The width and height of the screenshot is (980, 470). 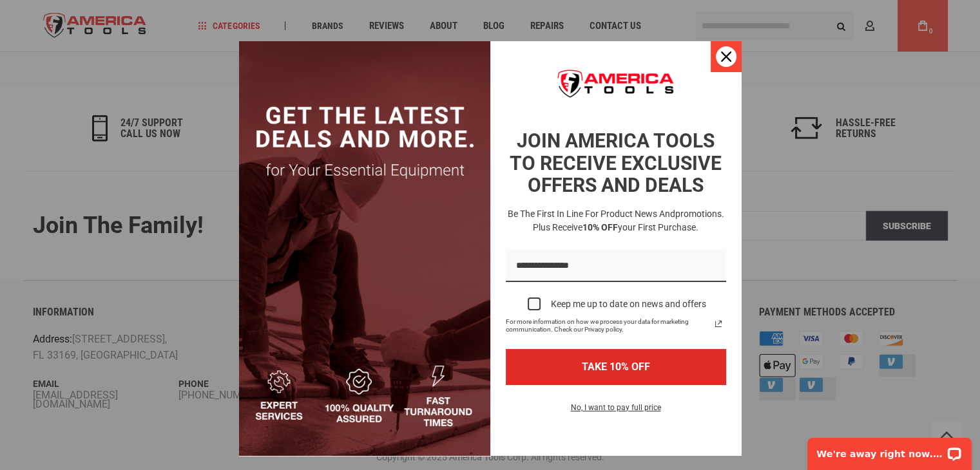 What do you see at coordinates (616, 366) in the screenshot?
I see `button: TAKE 10% OFF` at bounding box center [616, 366].